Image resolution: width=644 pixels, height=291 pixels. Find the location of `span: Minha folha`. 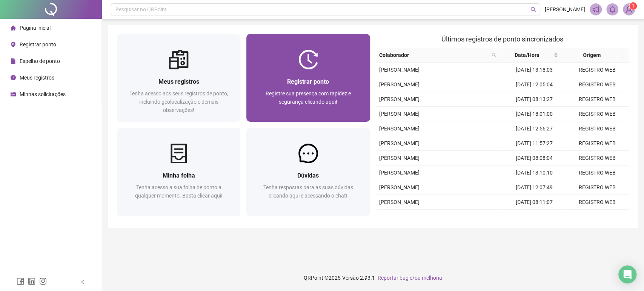

span: Minha folha is located at coordinates (179, 175).